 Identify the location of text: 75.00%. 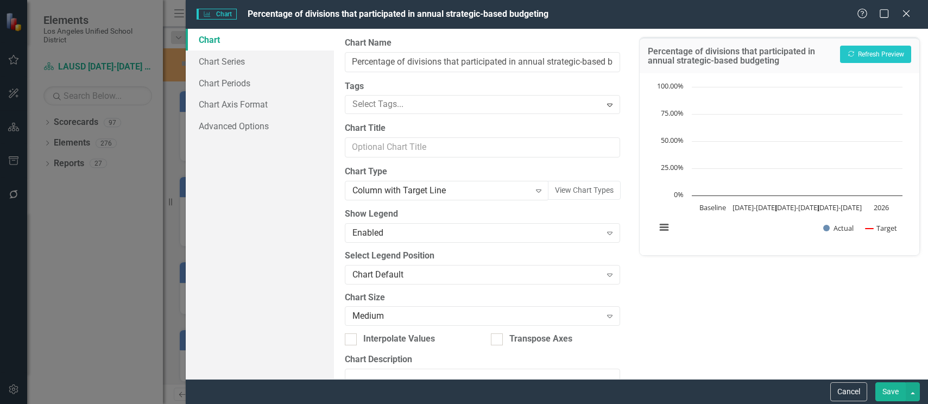
(672, 113).